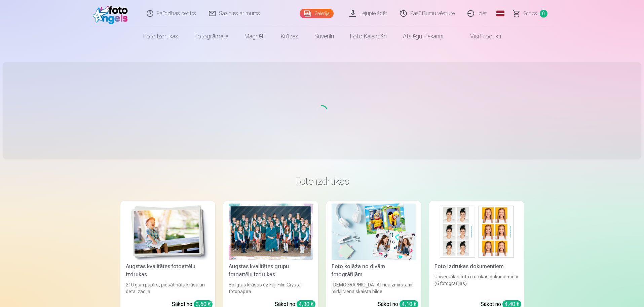 This screenshot has width=644, height=307. I want to click on span: Grozs, so click(530, 13).